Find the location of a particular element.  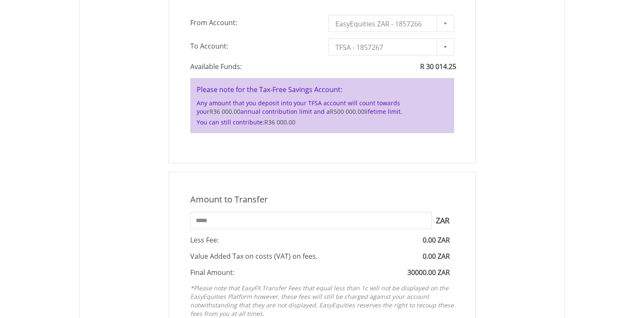

span: To Account: is located at coordinates (253, 46).